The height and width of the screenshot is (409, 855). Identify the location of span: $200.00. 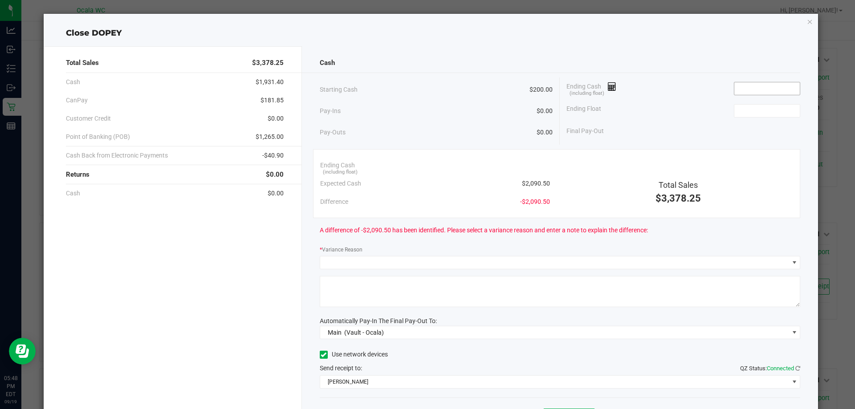
(541, 90).